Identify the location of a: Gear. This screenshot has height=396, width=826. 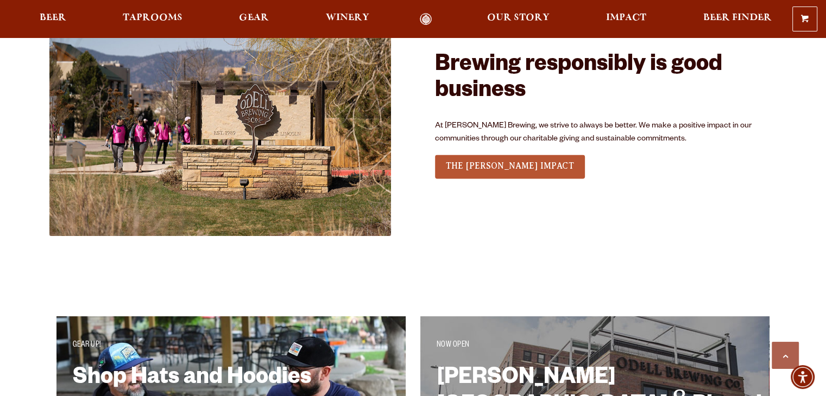
(254, 19).